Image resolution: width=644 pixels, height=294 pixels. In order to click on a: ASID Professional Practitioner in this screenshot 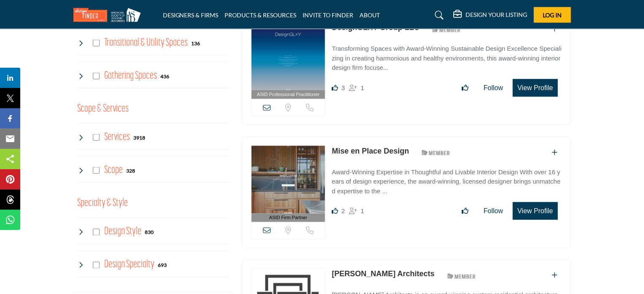, I will do `click(288, 60)`.